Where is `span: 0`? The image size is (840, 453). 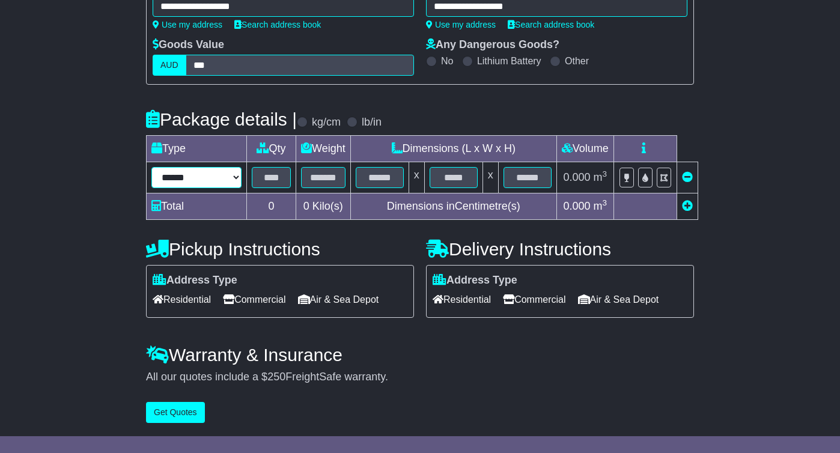 span: 0 is located at coordinates (306, 206).